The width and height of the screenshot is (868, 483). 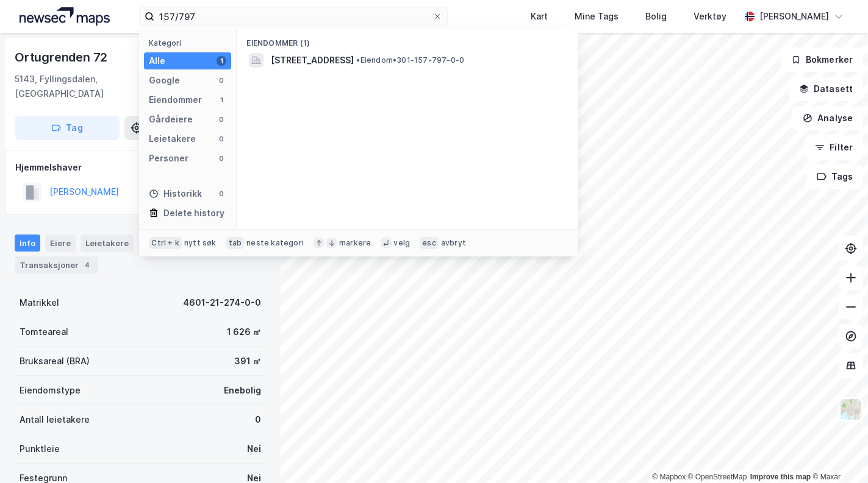 What do you see at coordinates (39, 449) in the screenshot?
I see `div: Punktleie` at bounding box center [39, 449].